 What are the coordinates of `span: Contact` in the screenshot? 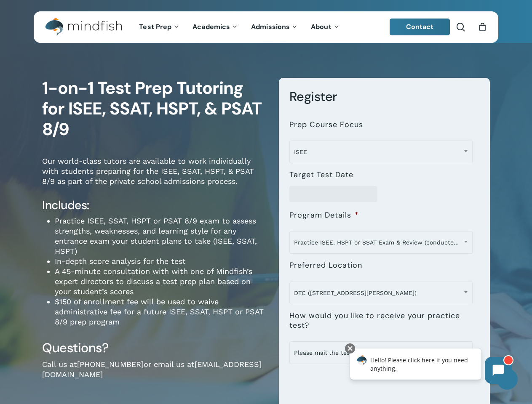 It's located at (420, 27).